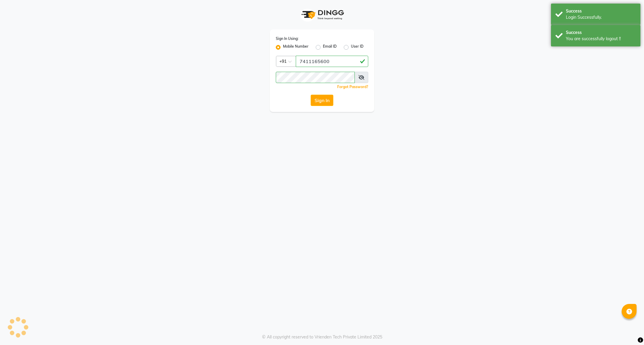 Image resolution: width=644 pixels, height=345 pixels. Describe the element at coordinates (330, 47) in the screenshot. I see `label: Email ID` at that location.